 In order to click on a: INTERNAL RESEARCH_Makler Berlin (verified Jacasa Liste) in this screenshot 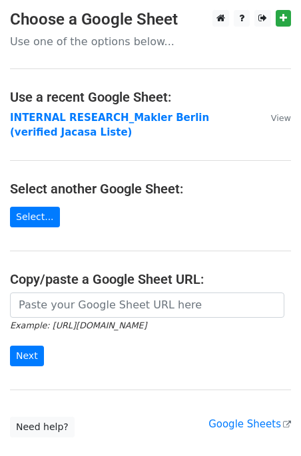, I will do `click(109, 125)`.